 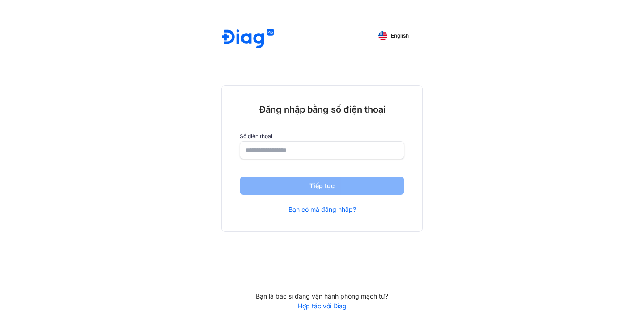 What do you see at coordinates (322, 210) in the screenshot?
I see `a: Bạn có mã đăng nhập?` at bounding box center [322, 210].